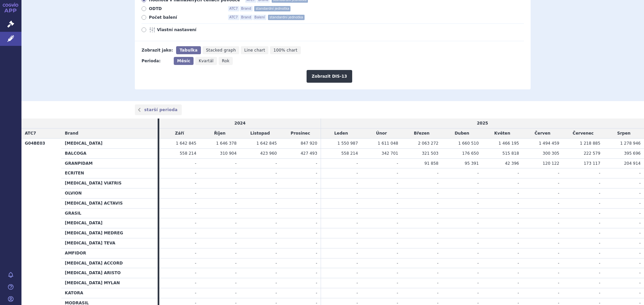  What do you see at coordinates (109, 174) in the screenshot?
I see `th: ECRITEN` at bounding box center [109, 174].